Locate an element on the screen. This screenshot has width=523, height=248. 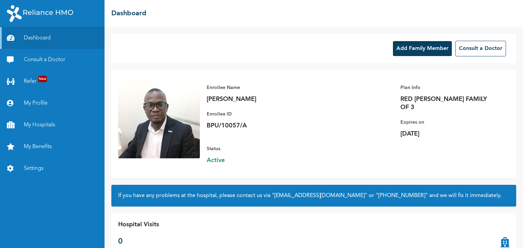
p: Expires on is located at coordinates (448, 122).